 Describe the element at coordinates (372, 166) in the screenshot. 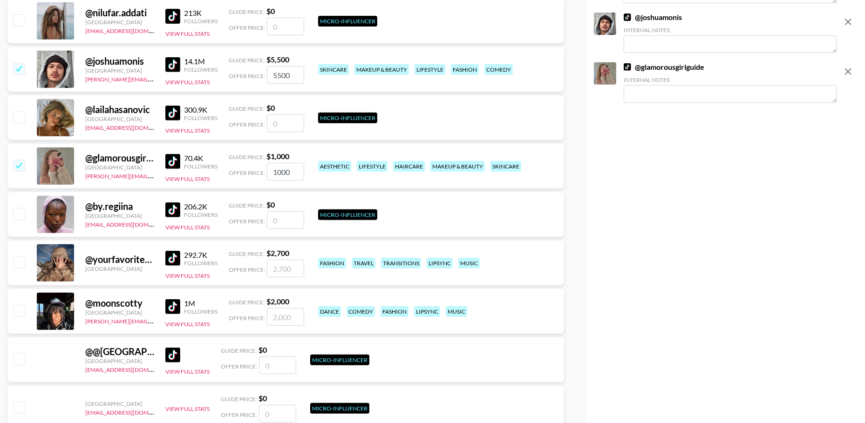

I see `div: lifestyle` at that location.